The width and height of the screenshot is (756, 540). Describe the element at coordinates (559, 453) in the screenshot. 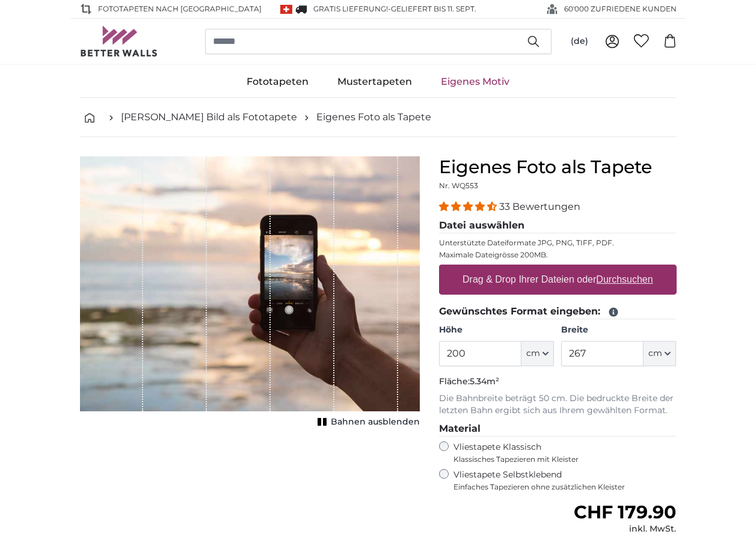

I see `label: Vliestapete Klassisch` at that location.